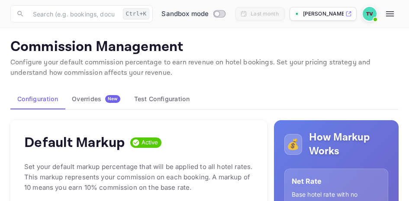 The height and width of the screenshot is (201, 409). Describe the element at coordinates (204, 68) in the screenshot. I see `p: Configure your default commission percentage to earn revenue on hotel bookings. Set your pricing ...` at that location.